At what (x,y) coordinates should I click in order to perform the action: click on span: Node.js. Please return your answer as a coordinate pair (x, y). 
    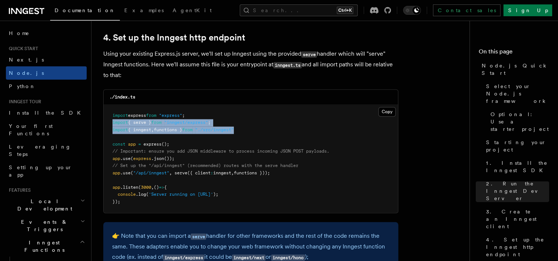
    Looking at the image, I should click on (26, 73).